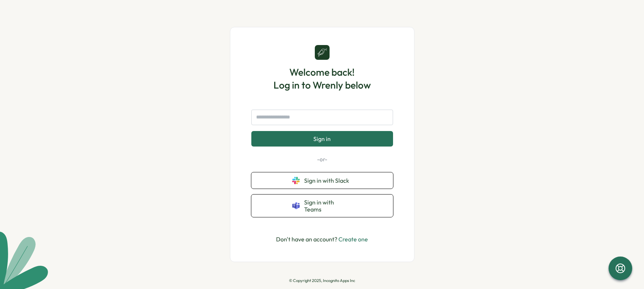 This screenshot has width=644, height=289. I want to click on span: Sign in with Slack, so click(328, 181).